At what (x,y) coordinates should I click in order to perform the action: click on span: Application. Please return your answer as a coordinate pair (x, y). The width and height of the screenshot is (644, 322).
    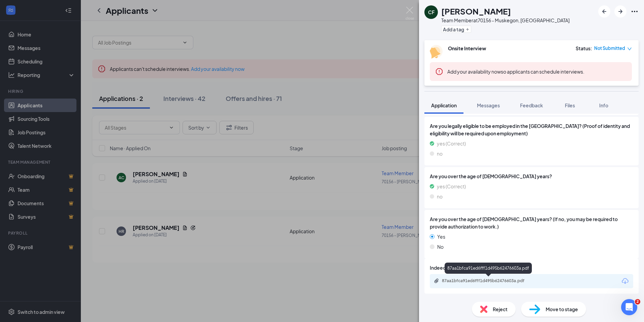
    Looking at the image, I should click on (444, 105).